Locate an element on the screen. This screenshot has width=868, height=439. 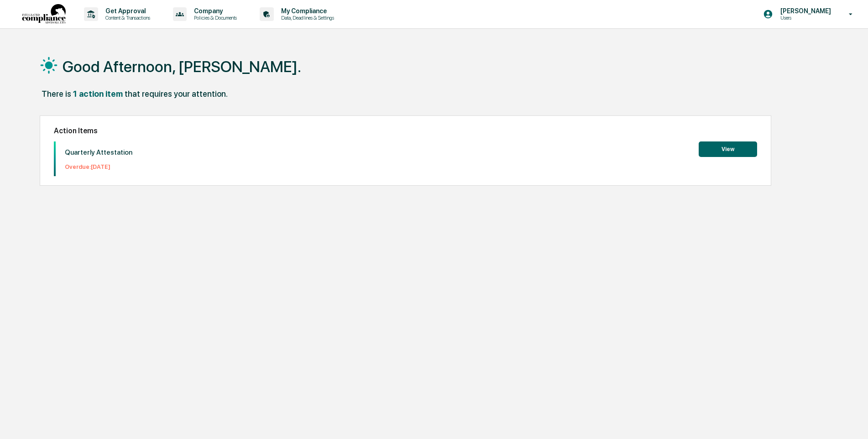
p: My Compliance is located at coordinates (306, 11).